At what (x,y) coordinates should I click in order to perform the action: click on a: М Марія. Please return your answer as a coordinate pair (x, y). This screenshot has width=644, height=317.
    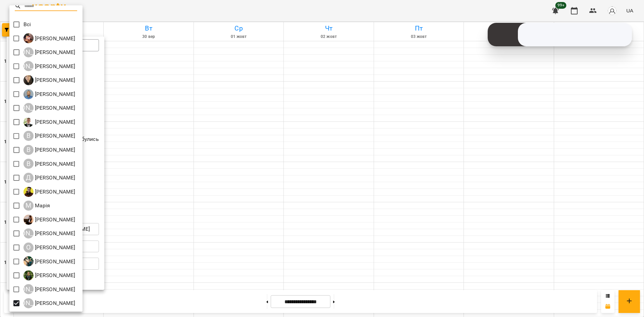
    Looking at the image, I should click on (37, 205).